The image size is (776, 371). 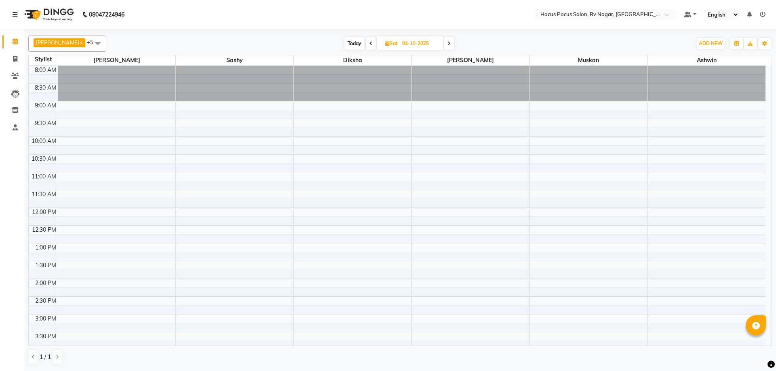 What do you see at coordinates (44, 141) in the screenshot?
I see `div: 10:00 AM` at bounding box center [44, 141].